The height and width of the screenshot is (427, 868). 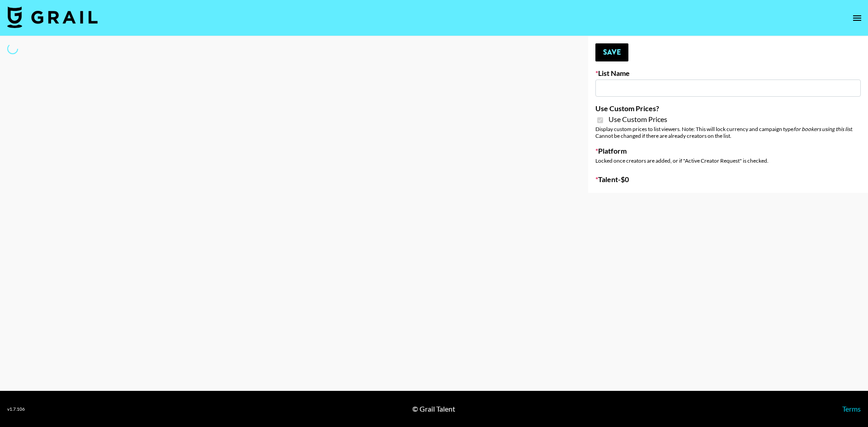 What do you see at coordinates (433, 409) in the screenshot?
I see `div: © Grail Talent` at bounding box center [433, 409].